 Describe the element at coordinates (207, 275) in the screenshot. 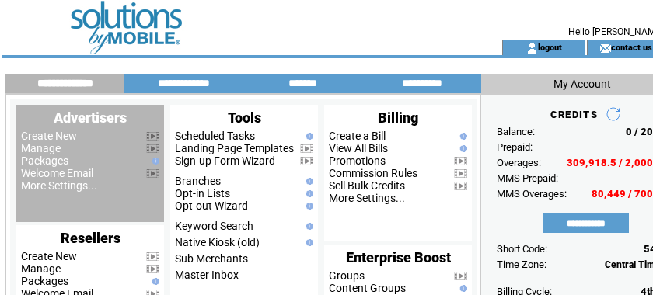

I see `a: Master Inbox` at that location.